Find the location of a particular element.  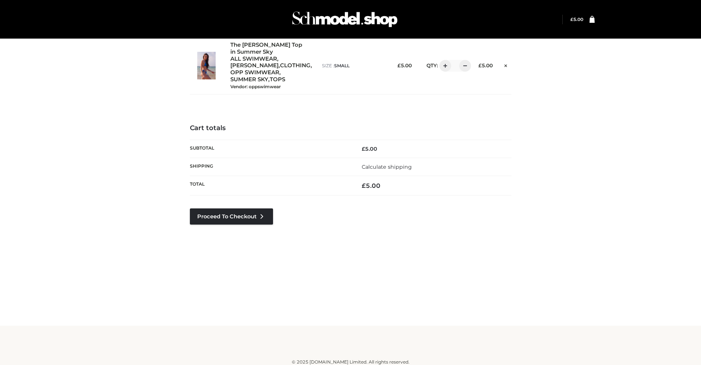

th: Total is located at coordinates (270, 186).